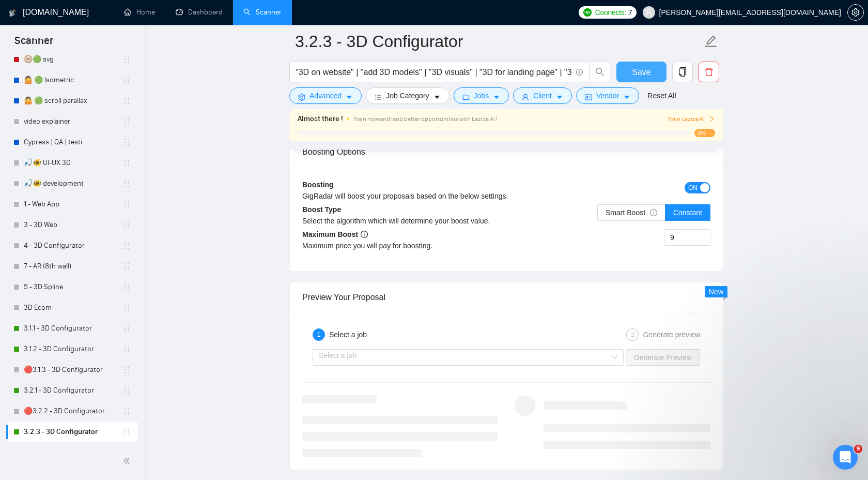 The image size is (868, 480). Describe the element at coordinates (481, 96) in the screenshot. I see `button: folderJobscaret-down` at that location.